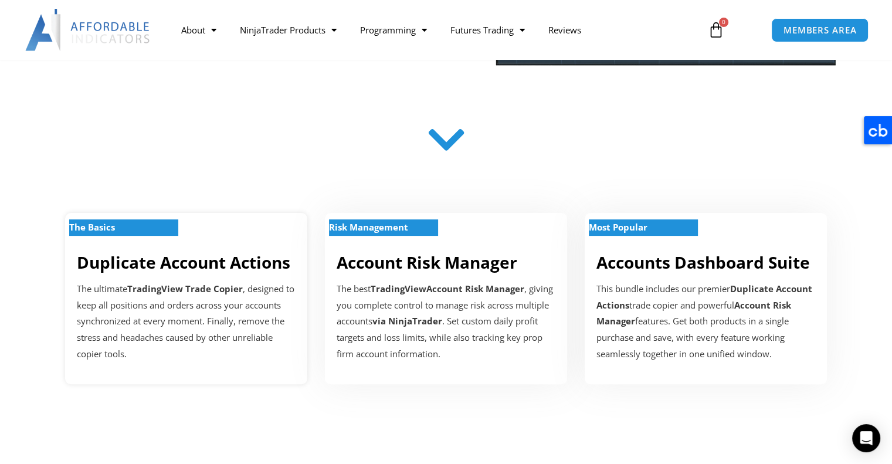 The image size is (892, 464). What do you see at coordinates (186, 321) in the screenshot?
I see `p: The ultimate , designed to keep all positions and orders across your accounts synchronized at eve...` at bounding box center [186, 321].